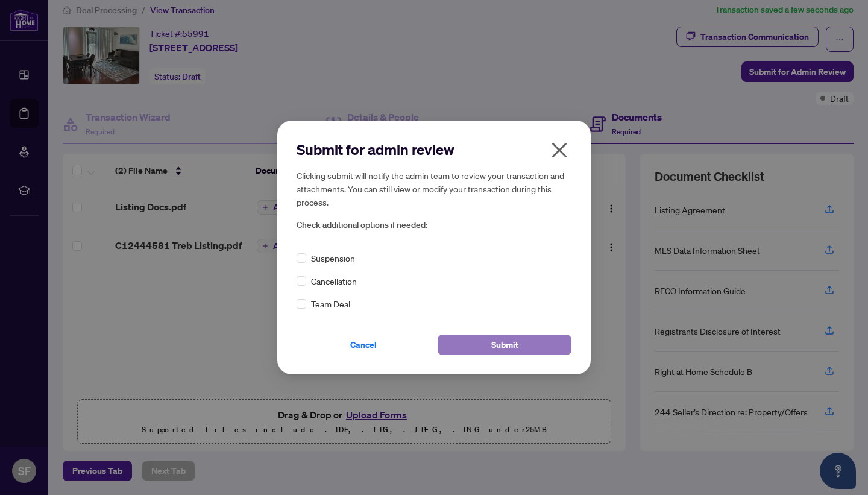 The width and height of the screenshot is (868, 495). What do you see at coordinates (363, 345) in the screenshot?
I see `button: Cancel` at bounding box center [363, 345].